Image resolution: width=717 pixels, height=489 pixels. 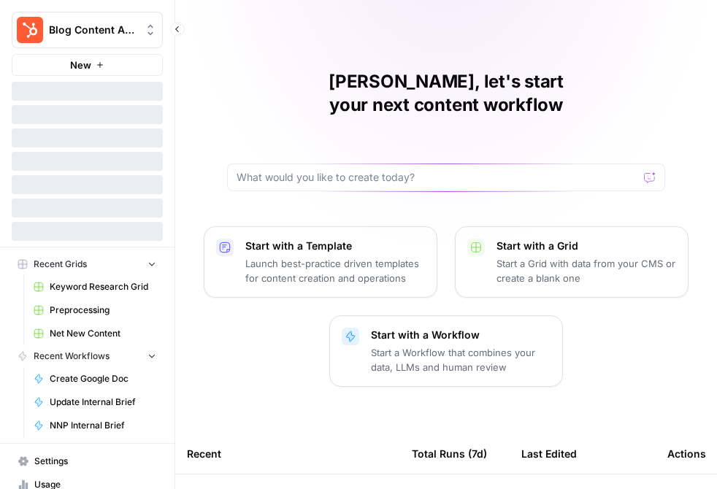 I want to click on p: Launch best-practice driven templates for content creation and operations, so click(x=335, y=271).